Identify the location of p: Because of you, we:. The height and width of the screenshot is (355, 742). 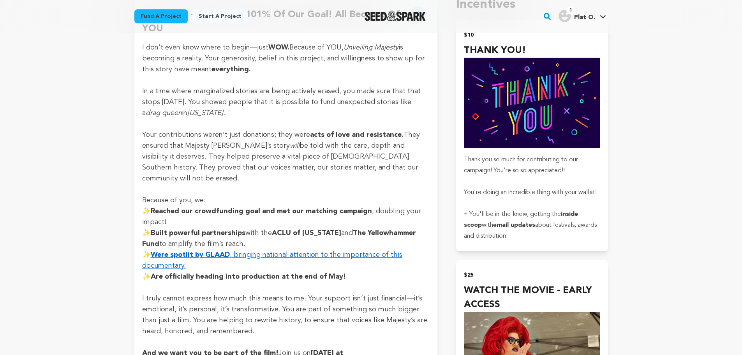
(286, 200).